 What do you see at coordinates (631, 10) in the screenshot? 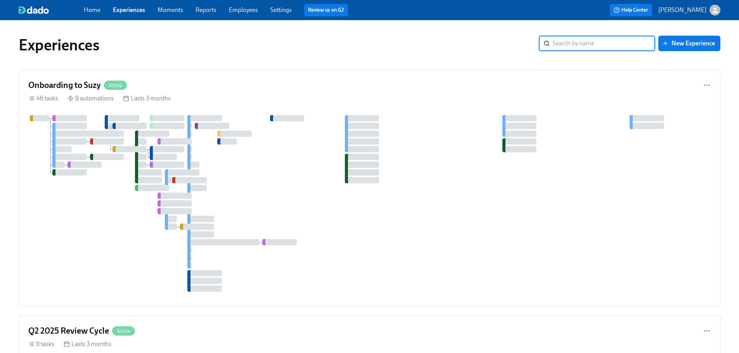
I see `span: Help Center` at bounding box center [631, 10].